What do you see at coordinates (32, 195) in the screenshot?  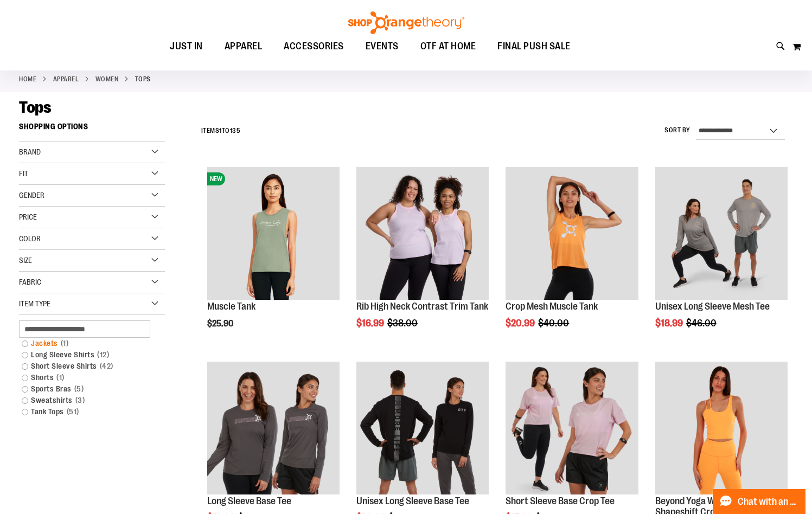 I see `span: Gender` at bounding box center [32, 195].